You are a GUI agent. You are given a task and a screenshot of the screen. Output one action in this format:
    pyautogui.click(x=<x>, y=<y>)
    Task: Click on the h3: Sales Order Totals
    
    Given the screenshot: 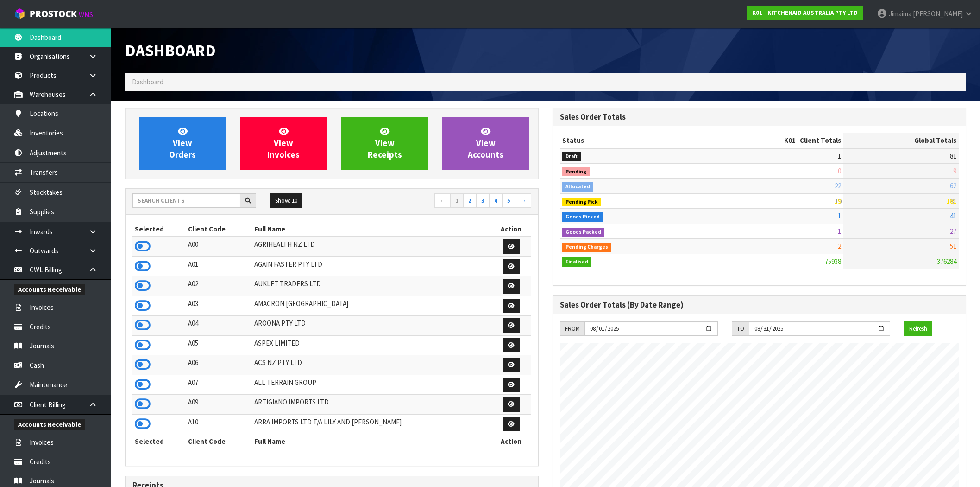 What is the action you would take?
    pyautogui.click(x=759, y=117)
    